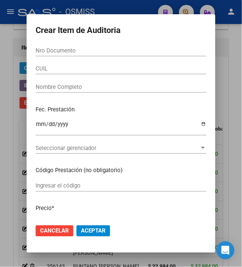 Image resolution: width=242 pixels, height=267 pixels. What do you see at coordinates (121, 109) in the screenshot?
I see `p: Fec. Prestación` at bounding box center [121, 109].